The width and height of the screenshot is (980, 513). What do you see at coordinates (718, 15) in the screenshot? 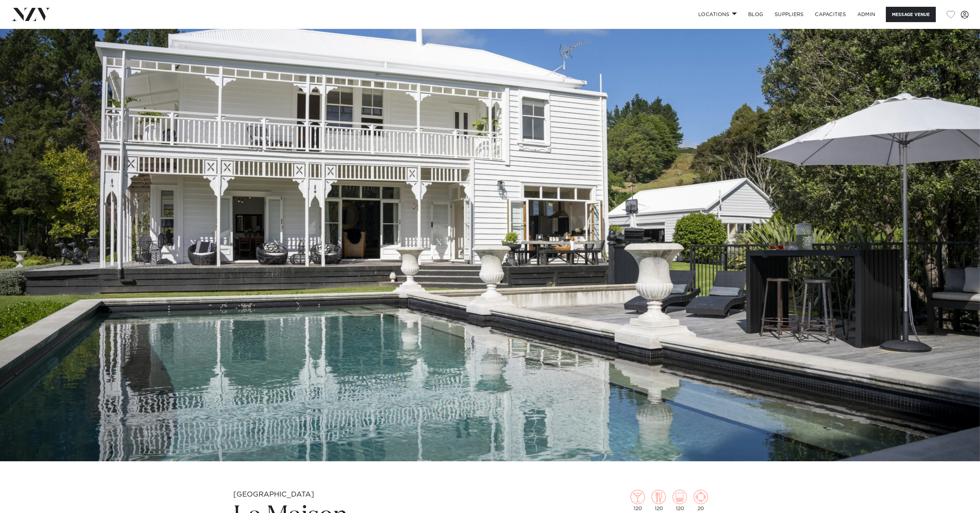
I see `a: Locations` at bounding box center [718, 15].